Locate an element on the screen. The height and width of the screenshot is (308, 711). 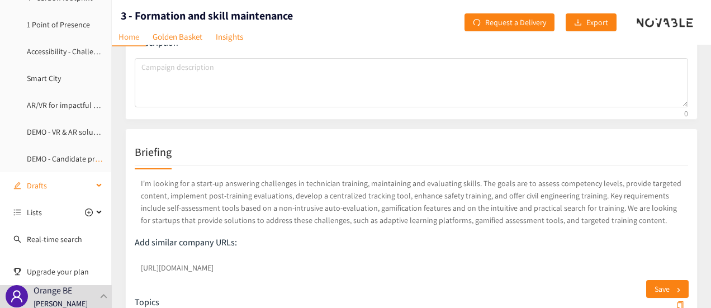
span: user is located at coordinates (17, 296).